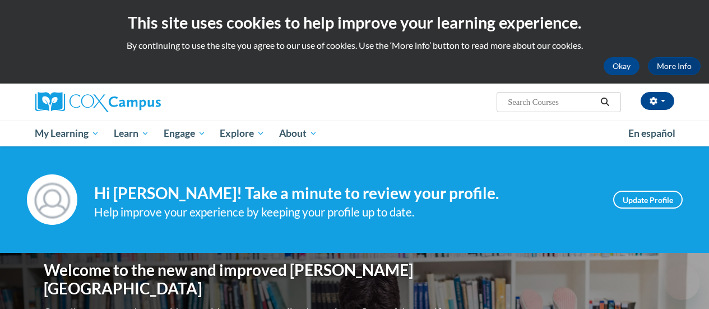 The height and width of the screenshot is (309, 709). What do you see at coordinates (345, 212) in the screenshot?
I see `div: Help improve your experience by keeping your profile up to date.` at bounding box center [345, 212].